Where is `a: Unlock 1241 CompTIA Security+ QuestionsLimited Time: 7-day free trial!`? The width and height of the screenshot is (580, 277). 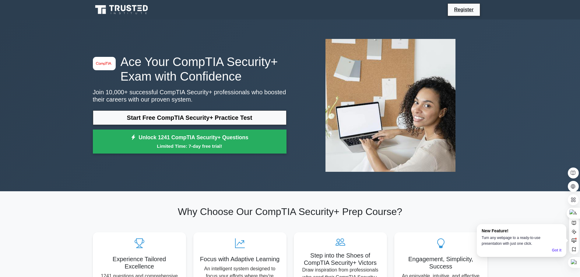 a: Unlock 1241 CompTIA Security+ QuestionsLimited Time: 7-day free trial! is located at coordinates (190, 142).